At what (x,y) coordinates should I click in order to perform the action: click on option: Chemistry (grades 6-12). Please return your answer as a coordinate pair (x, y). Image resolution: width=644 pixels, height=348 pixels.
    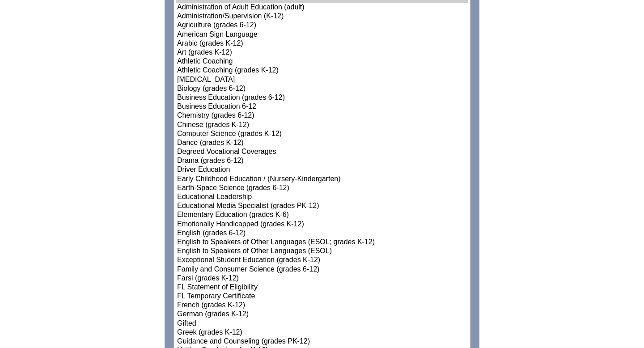
    Looking at the image, I should click on (322, 116).